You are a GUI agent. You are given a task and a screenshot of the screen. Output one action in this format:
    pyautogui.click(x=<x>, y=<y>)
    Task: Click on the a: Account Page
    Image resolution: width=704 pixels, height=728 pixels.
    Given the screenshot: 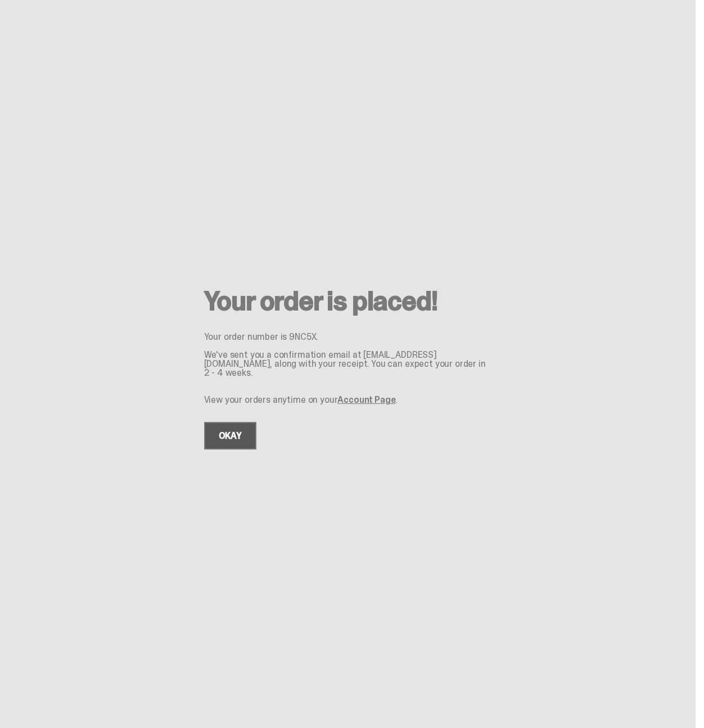 What is the action you would take?
    pyautogui.click(x=366, y=400)
    